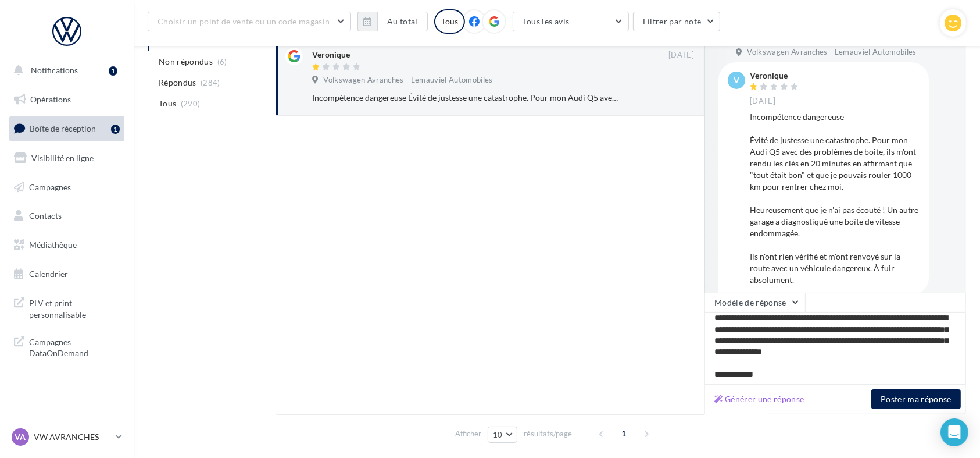  What do you see at coordinates (67, 307) in the screenshot?
I see `a: PLV et print personnalisable` at bounding box center [67, 307].